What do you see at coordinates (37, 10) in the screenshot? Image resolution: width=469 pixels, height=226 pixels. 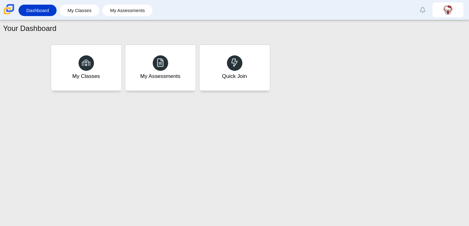 I see `a: Dashboard` at bounding box center [37, 10].